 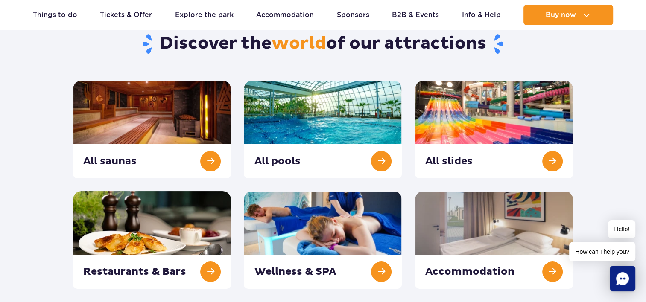 What do you see at coordinates (481, 15) in the screenshot?
I see `a: Info & Help` at bounding box center [481, 15].